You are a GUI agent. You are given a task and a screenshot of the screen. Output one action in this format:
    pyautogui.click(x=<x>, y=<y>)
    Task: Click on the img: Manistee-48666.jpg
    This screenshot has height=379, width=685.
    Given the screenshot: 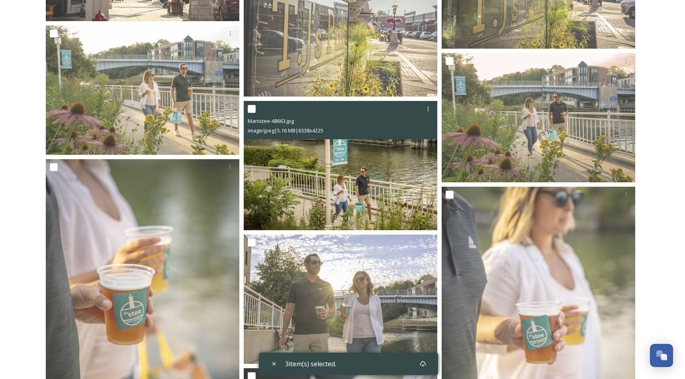 What is the action you would take?
    pyautogui.click(x=341, y=299)
    